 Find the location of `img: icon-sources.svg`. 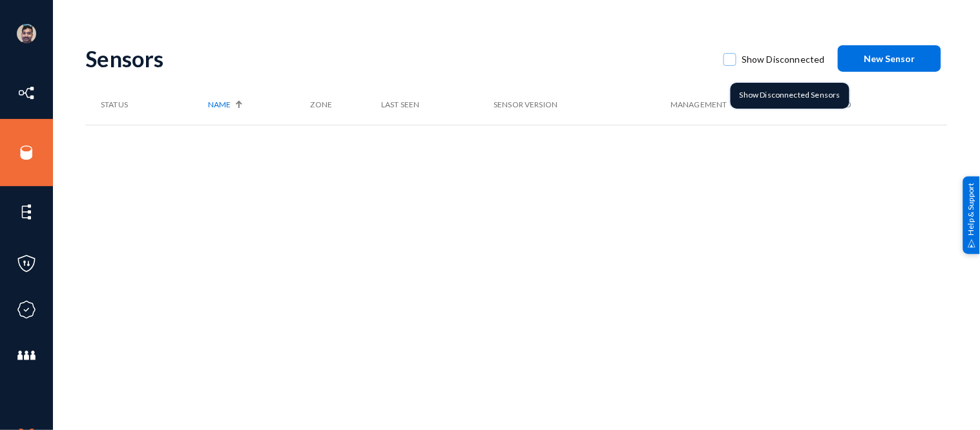

img: icon-sources.svg is located at coordinates (26, 153).